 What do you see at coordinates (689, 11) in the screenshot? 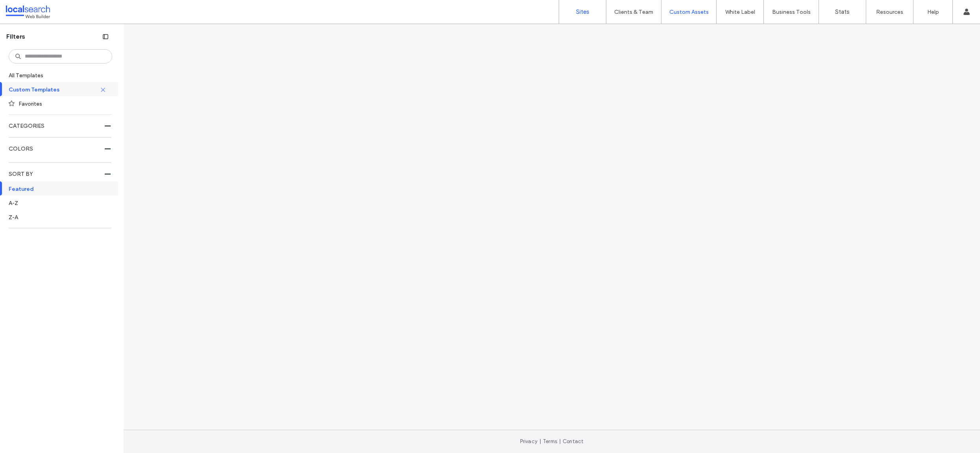
I see `label: Custom Assets` at bounding box center [689, 11].